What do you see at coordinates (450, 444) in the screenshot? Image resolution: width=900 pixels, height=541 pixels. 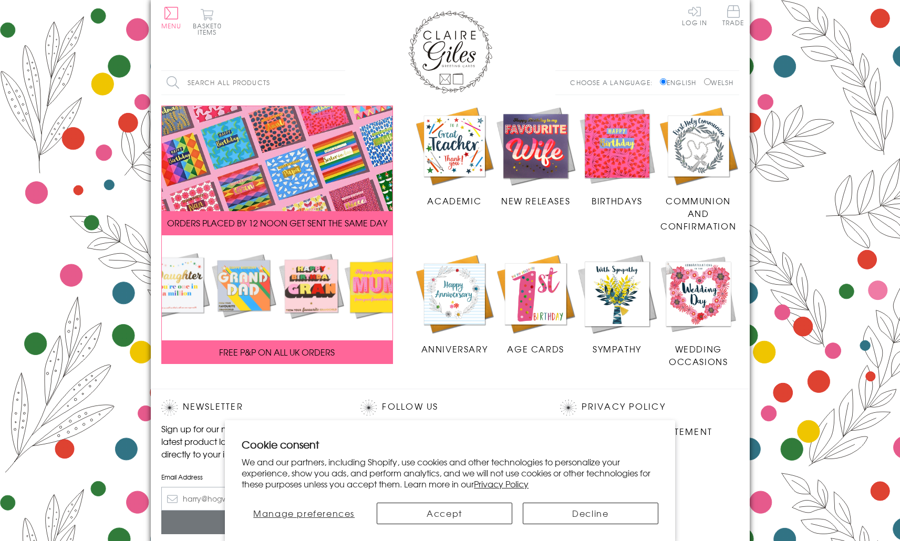 I see `h2: Cookie consent` at bounding box center [450, 444].